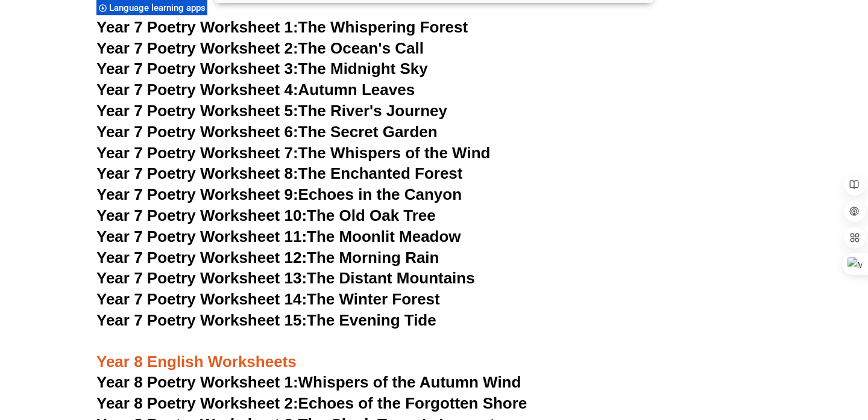  What do you see at coordinates (309, 382) in the screenshot?
I see `a: Year 8 Poetry Worksheet 1:Whispers of the Autumn Wind` at bounding box center [309, 382].